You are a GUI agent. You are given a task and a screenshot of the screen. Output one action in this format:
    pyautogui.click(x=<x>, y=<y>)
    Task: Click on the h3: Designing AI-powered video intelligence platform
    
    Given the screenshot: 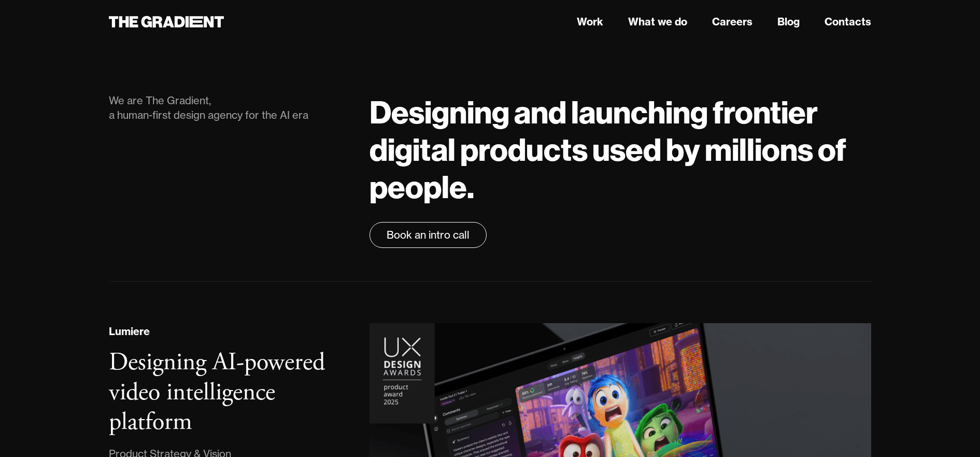 What is the action you would take?
    pyautogui.click(x=217, y=392)
    